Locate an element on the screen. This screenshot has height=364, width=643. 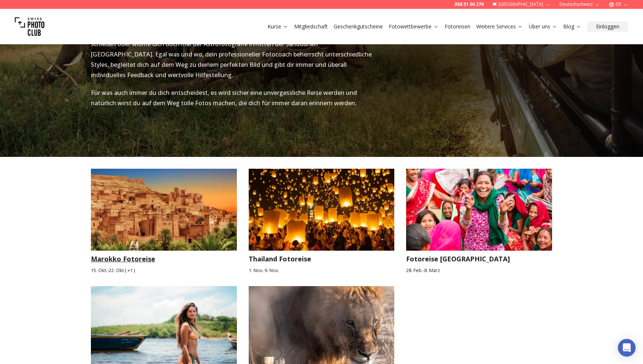
button: Blog is located at coordinates (572, 26).